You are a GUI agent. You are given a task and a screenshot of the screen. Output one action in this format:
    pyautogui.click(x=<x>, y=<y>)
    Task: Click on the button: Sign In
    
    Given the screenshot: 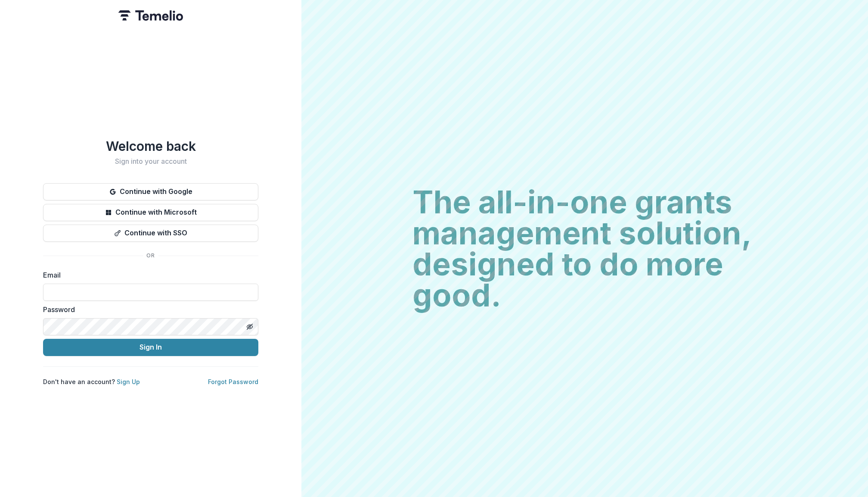 What is the action you would take?
    pyautogui.click(x=151, y=347)
    